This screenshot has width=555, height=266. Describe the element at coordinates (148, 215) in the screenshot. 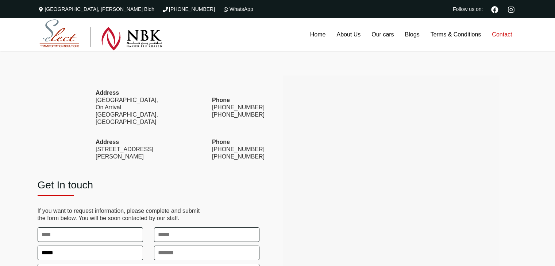

I see `p: If you want to request information, please complete and submit the form below. You will be soon c...` at that location.